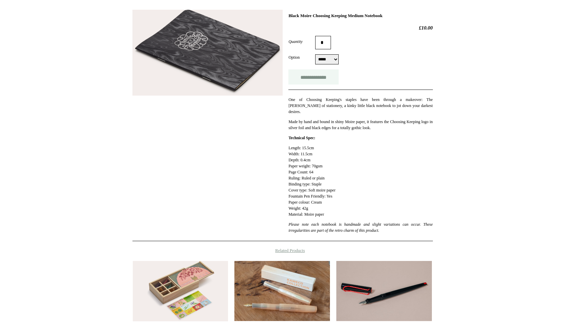 This screenshot has width=565, height=323. I want to click on p: Made by hand and bound in shiny Moire paper, it features the Choosing Keeping logo in silver foil..., so click(361, 125).